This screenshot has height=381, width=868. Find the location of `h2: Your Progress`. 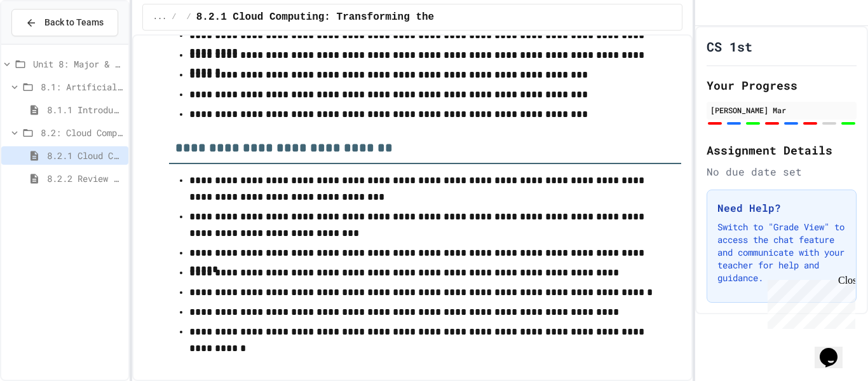

h2: Your Progress is located at coordinates (781, 85).